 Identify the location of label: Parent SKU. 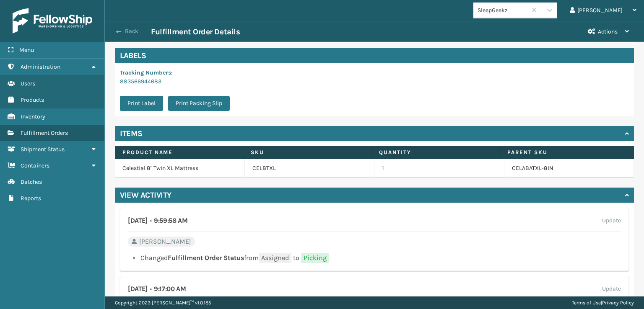
(563, 152).